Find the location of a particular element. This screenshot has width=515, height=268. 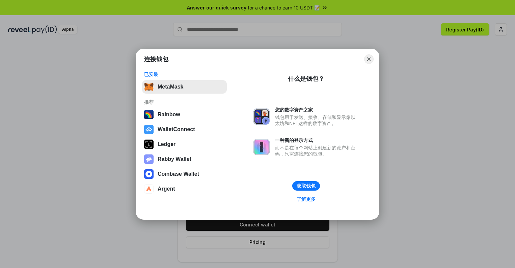

div: Coinbase Wallet is located at coordinates (178, 174).